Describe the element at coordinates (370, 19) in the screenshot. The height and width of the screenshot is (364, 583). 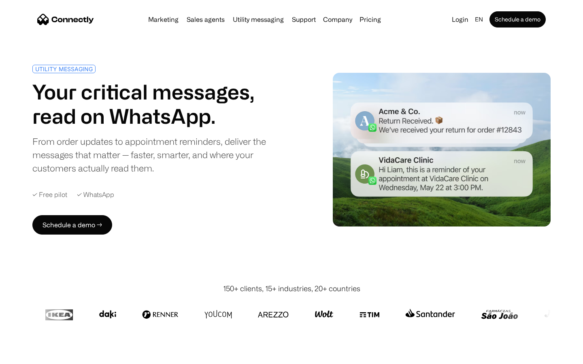
I see `a: Pricing` at that location.